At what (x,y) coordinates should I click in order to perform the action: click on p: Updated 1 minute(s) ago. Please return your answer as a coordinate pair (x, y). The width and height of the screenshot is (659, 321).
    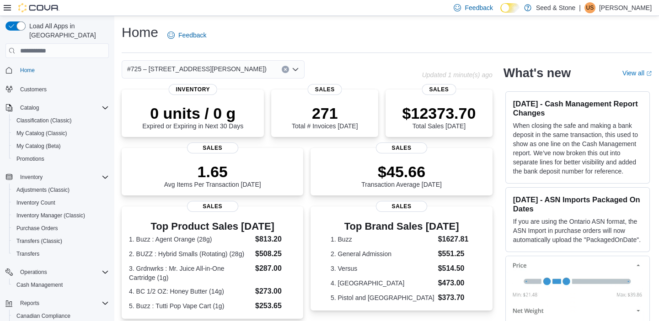
    Looking at the image, I should click on (457, 75).